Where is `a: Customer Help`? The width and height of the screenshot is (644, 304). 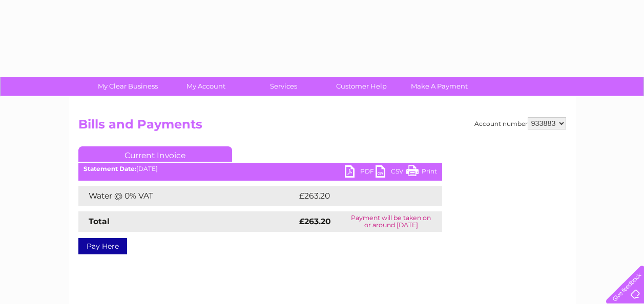
a: Customer Help is located at coordinates (361, 86).